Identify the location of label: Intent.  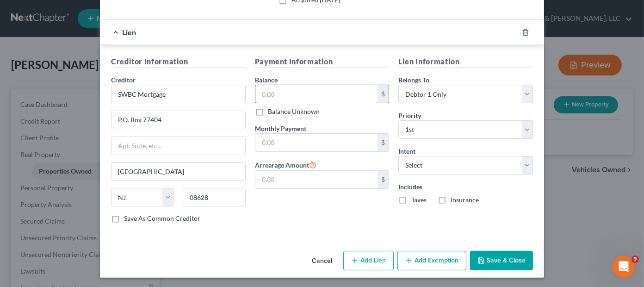
(406, 151).